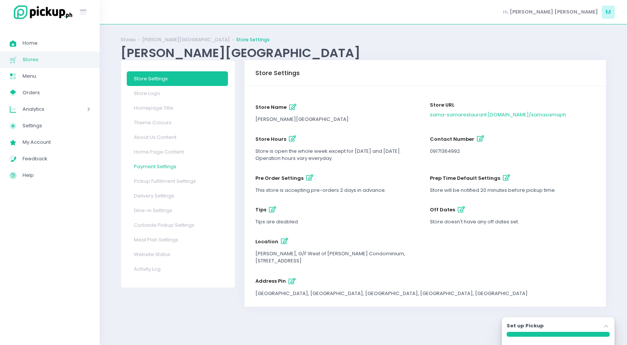 The width and height of the screenshot is (627, 345). What do you see at coordinates (277, 281) in the screenshot?
I see `span: Address Pin` at bounding box center [277, 281].